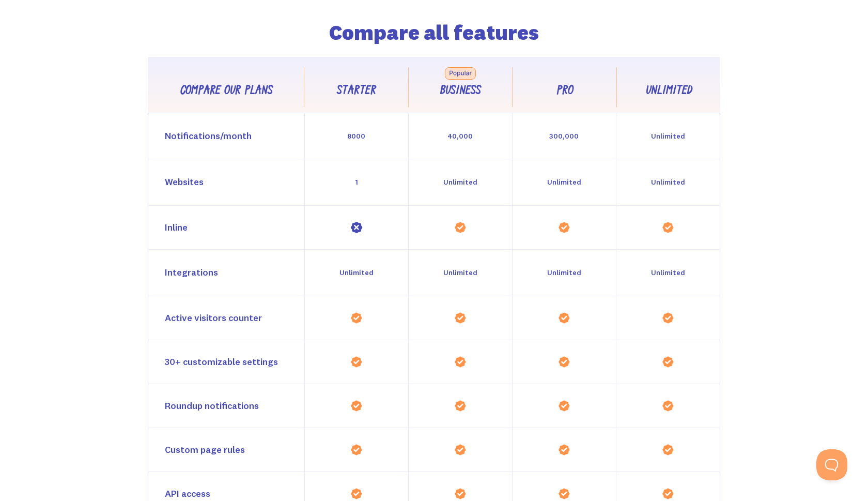  Describe the element at coordinates (208, 136) in the screenshot. I see `div: Notifications/month` at that location.